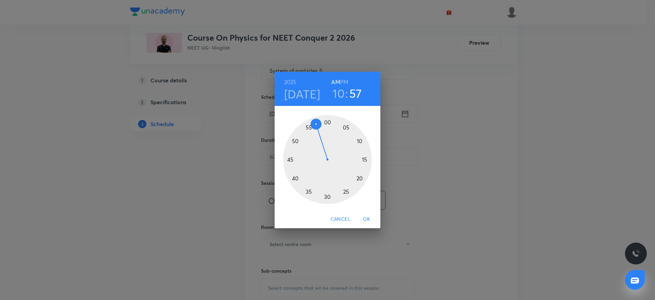 The image size is (655, 300). I want to click on button: 57, so click(356, 93).